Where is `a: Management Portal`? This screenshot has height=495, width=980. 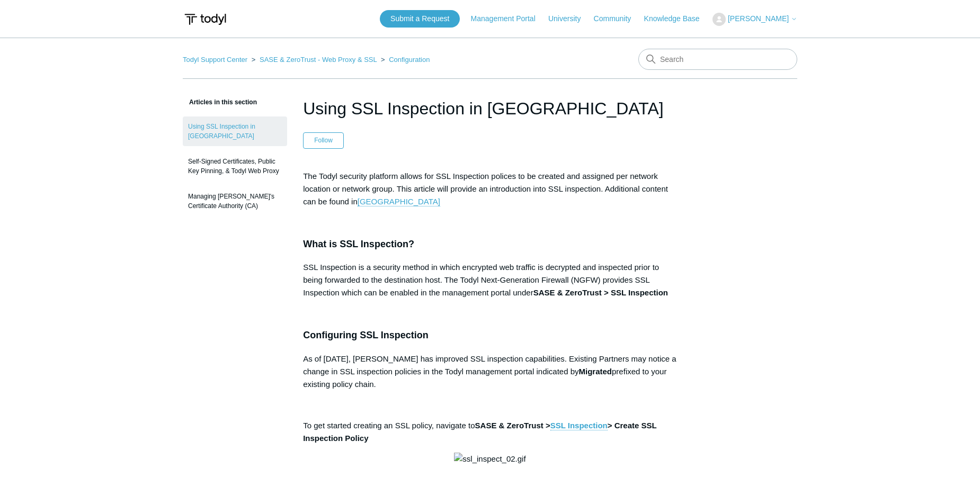 a: Management Portal is located at coordinates (508, 18).